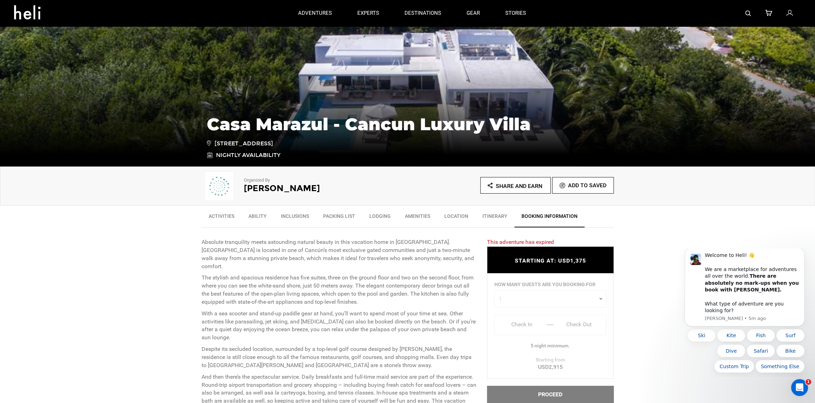 The width and height of the screenshot is (815, 403). Describe the element at coordinates (587, 185) in the screenshot. I see `span: Add To Saved` at that location.